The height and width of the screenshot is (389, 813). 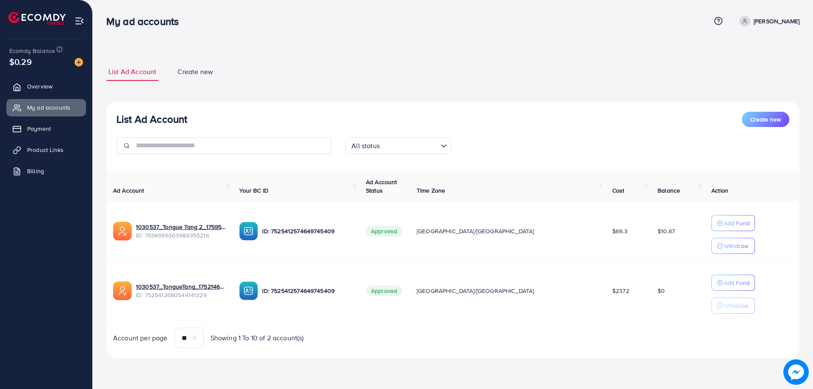 I want to click on a: 1030537_TongueTang_1752146687547, so click(x=181, y=287).